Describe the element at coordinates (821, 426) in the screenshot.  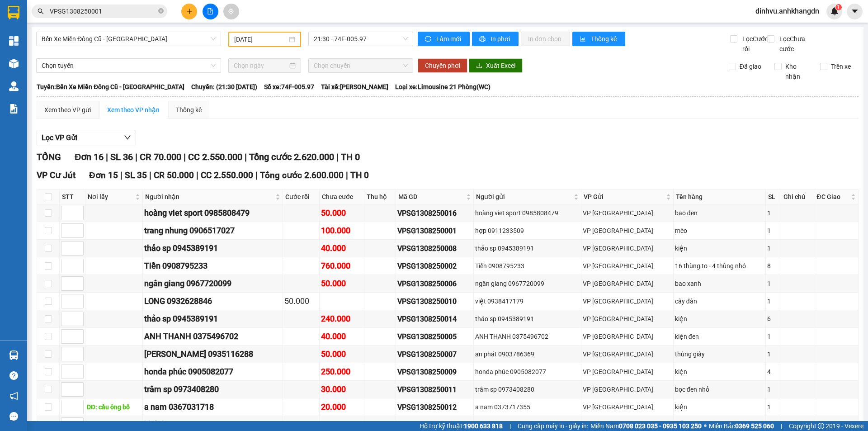
I see `span: copyright` at that location.